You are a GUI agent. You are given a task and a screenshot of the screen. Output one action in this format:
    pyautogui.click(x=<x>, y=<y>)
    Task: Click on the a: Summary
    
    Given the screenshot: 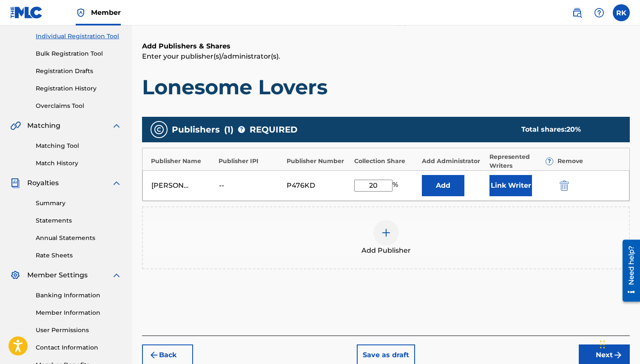 What is the action you would take?
    pyautogui.click(x=79, y=203)
    